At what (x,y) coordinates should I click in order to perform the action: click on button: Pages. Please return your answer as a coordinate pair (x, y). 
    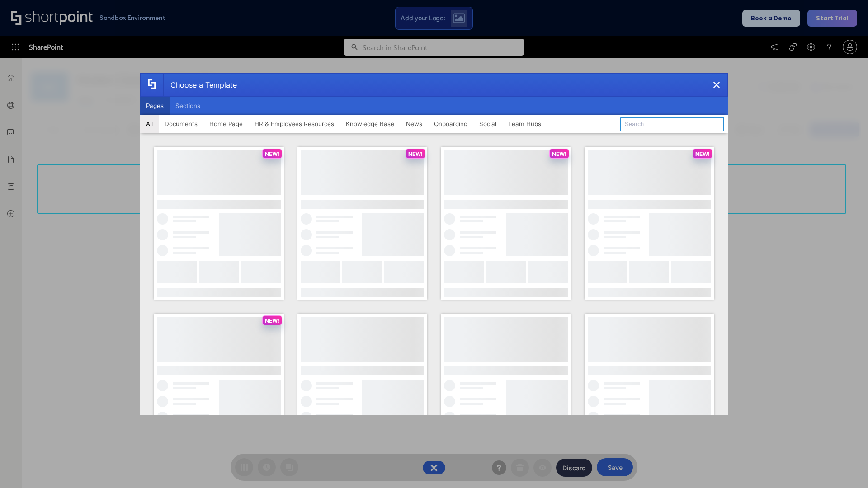
    Looking at the image, I should click on (155, 105).